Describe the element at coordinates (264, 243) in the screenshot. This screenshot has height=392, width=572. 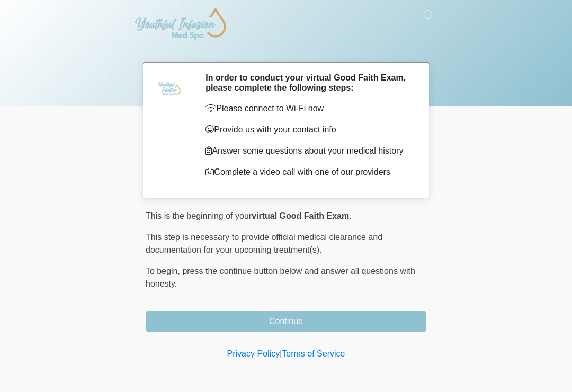
I see `span: This step is necessary to provide official medical clearance and documentation for your upcoming ...` at that location.